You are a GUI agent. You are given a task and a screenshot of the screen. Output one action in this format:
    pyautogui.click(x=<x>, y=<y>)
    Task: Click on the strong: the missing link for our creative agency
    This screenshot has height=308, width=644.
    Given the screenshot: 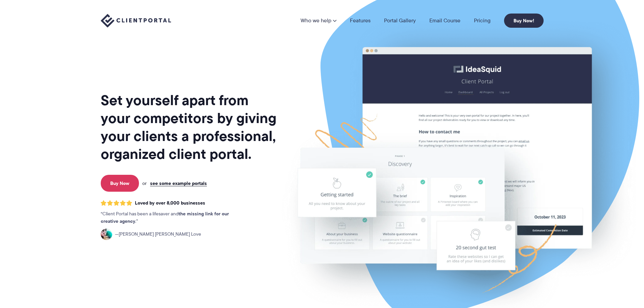 What is the action you would take?
    pyautogui.click(x=164, y=218)
    